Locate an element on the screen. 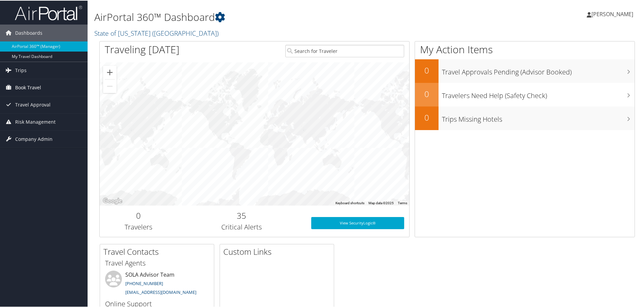 Image resolution: width=644 pixels, height=307 pixels. h3: Travelers is located at coordinates (138, 227).